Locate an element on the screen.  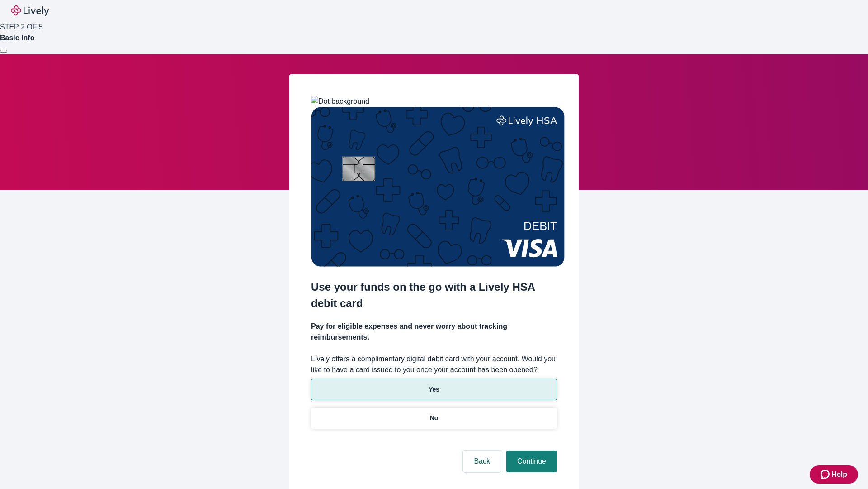
button: Yes is located at coordinates (434, 389).